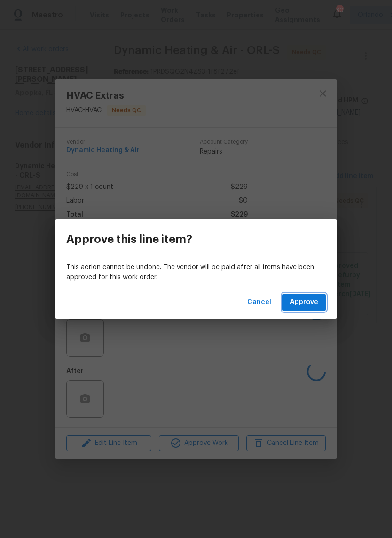  I want to click on button: Cancel, so click(259, 302).